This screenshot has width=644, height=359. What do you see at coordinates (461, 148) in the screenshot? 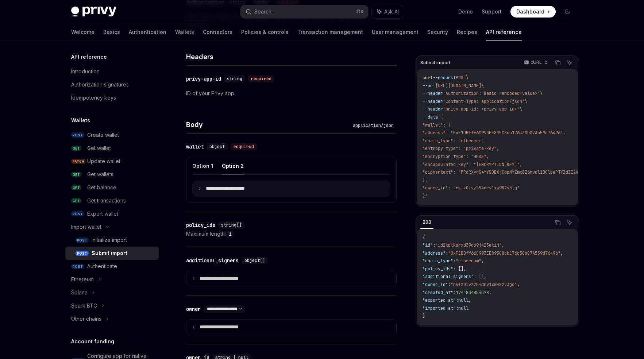
I see `span: "entropy_type": "private-key",` at bounding box center [461, 148].